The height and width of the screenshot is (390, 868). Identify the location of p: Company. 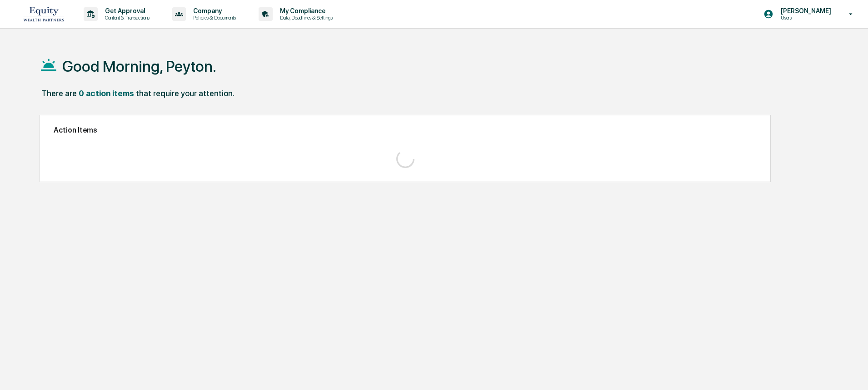
(213, 11).